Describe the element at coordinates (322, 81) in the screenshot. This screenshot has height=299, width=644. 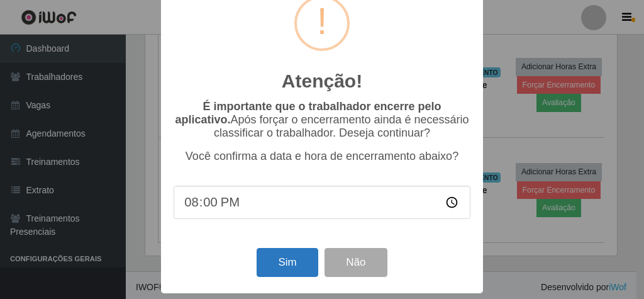
I see `h2: Atenção!` at that location.